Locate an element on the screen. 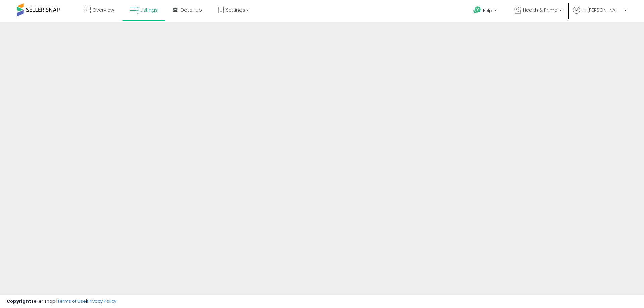  span: Listings is located at coordinates (149, 10).